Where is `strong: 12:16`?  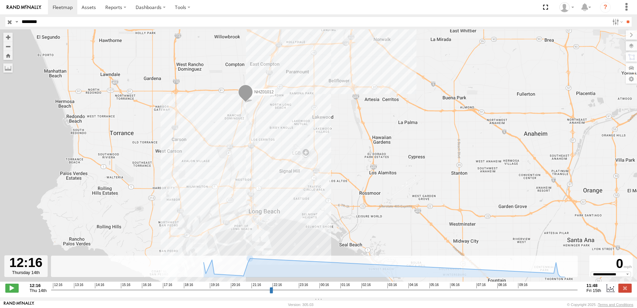
strong: 12:16 is located at coordinates (38, 285).